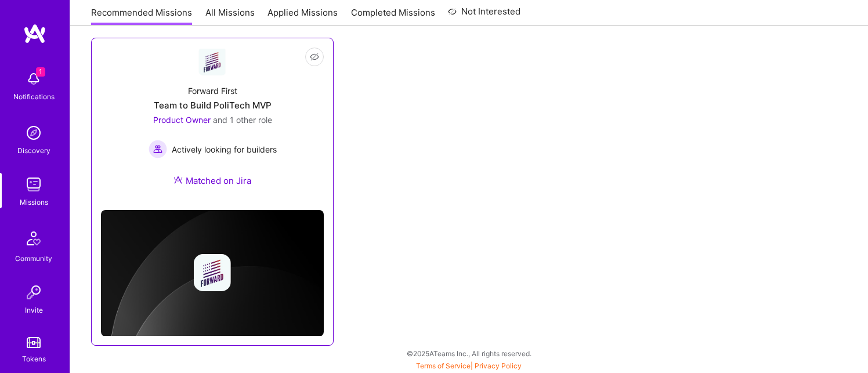  I want to click on a: Privacy Policy, so click(498, 366).